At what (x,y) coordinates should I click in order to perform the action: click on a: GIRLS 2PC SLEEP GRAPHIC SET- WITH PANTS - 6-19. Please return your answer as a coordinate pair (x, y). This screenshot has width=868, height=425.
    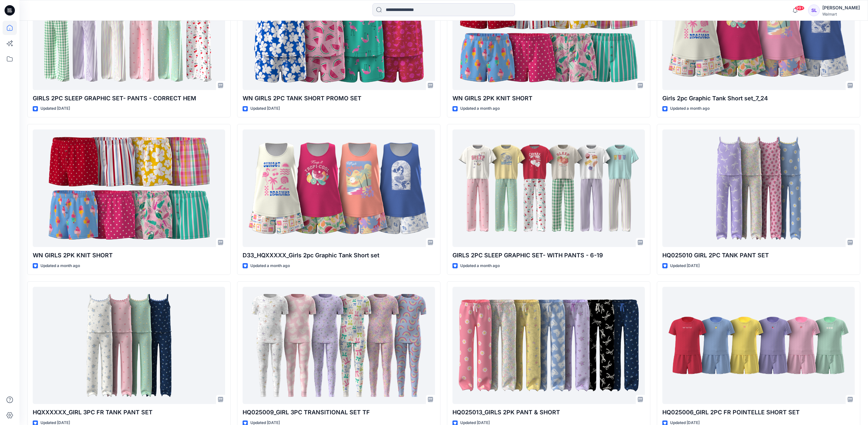
    Looking at the image, I should click on (549, 188).